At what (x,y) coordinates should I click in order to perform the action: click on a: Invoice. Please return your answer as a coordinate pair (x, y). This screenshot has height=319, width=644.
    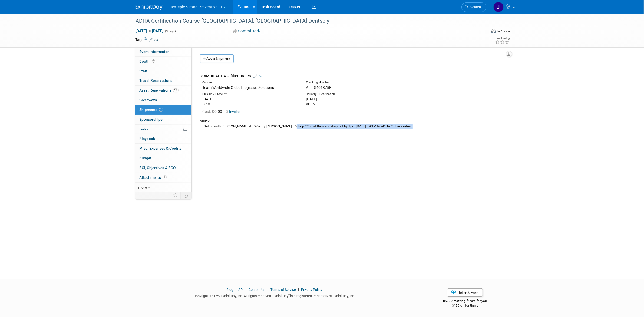
    Looking at the image, I should click on (234, 112).